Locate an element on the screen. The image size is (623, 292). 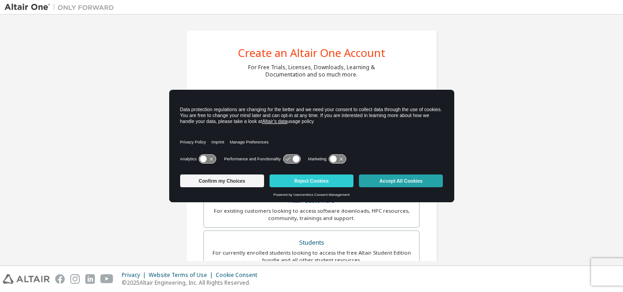
div: Website Terms of Use is located at coordinates (182, 275).